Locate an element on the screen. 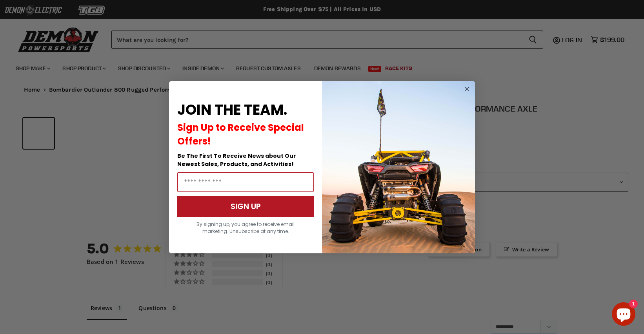  span: JOIN THE TEAM. is located at coordinates (232, 110).